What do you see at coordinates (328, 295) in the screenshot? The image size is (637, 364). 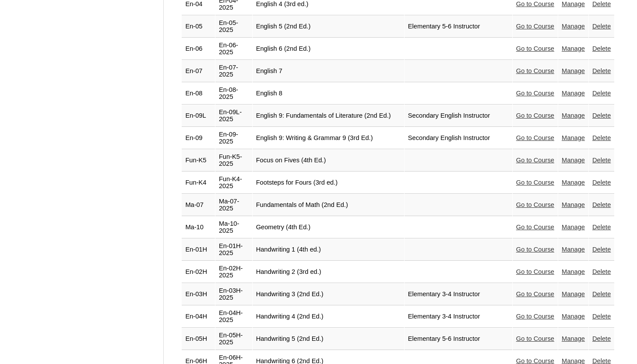 I see `td: Handwriting 3 (2nd Ed.)` at bounding box center [328, 295].